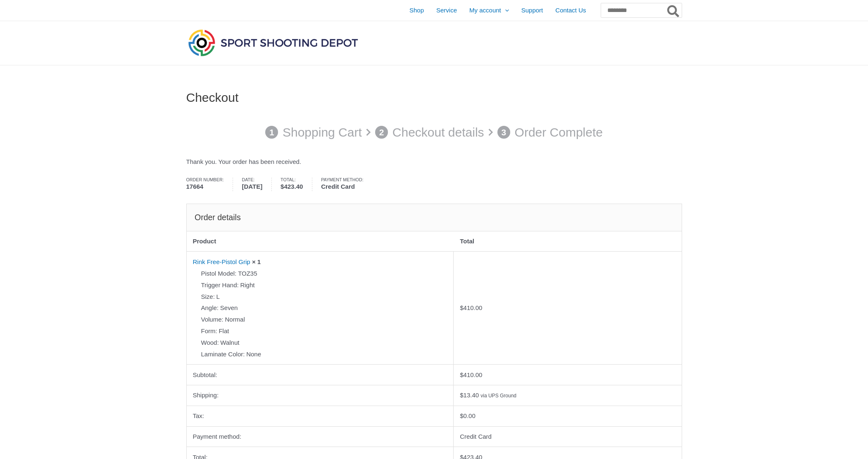 The width and height of the screenshot is (868, 459). Describe the element at coordinates (567, 241) in the screenshot. I see `th: Total` at that location.